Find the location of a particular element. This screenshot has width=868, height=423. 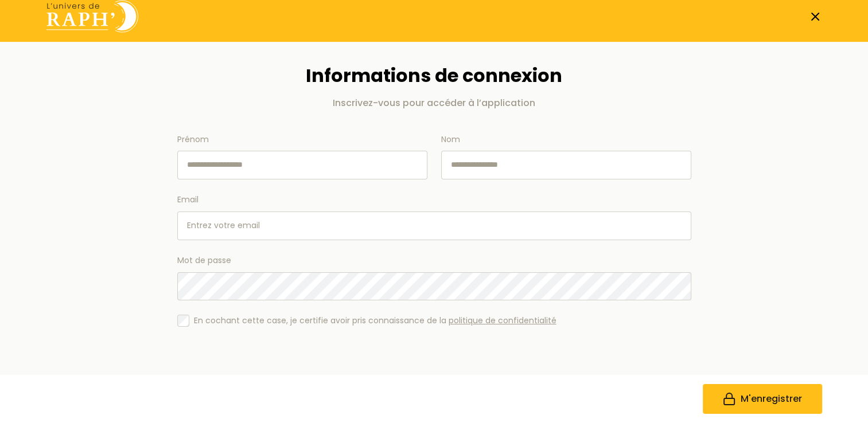

label: Email is located at coordinates (434, 217).